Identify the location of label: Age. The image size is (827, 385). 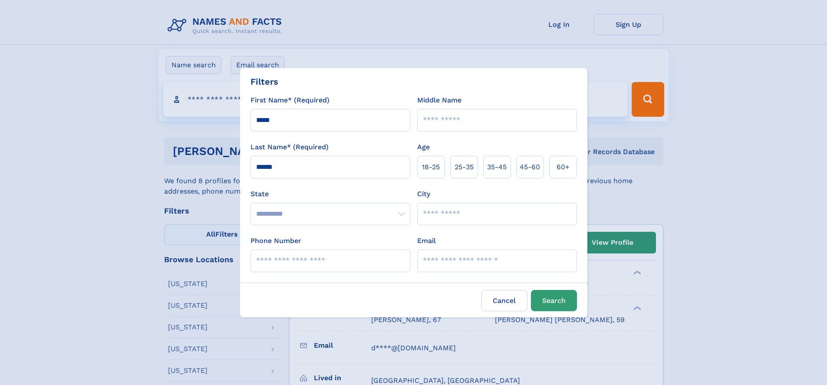
(423, 147).